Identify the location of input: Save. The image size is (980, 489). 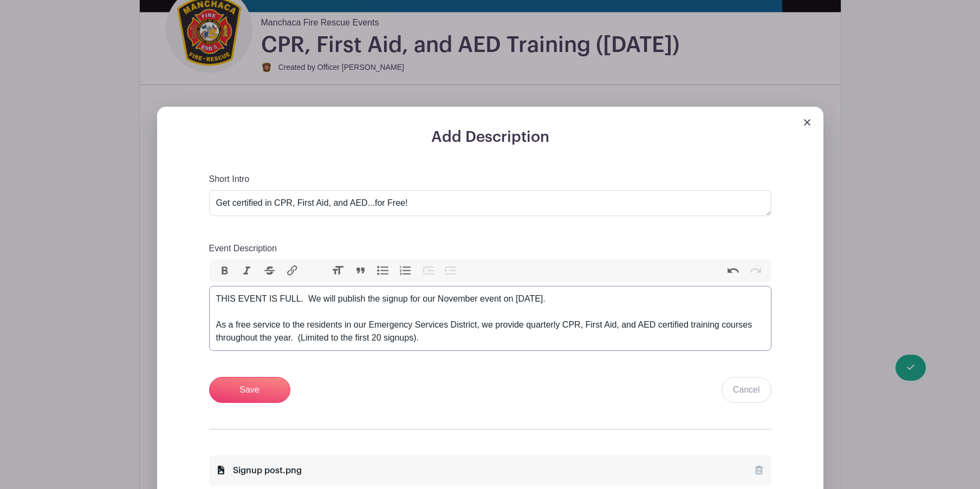
(250, 390).